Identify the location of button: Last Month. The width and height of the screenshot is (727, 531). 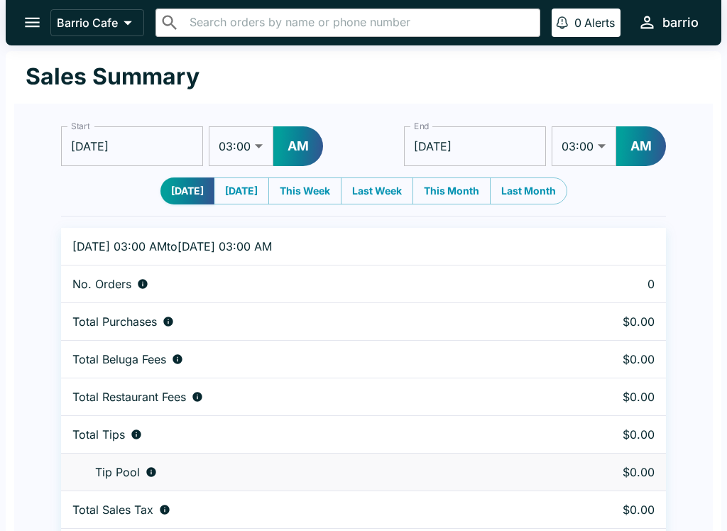
(528, 191).